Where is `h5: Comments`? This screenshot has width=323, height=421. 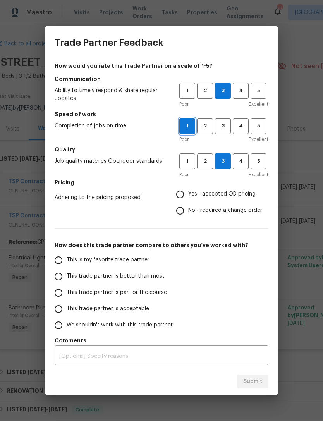
h5: Comments is located at coordinates (161, 340).